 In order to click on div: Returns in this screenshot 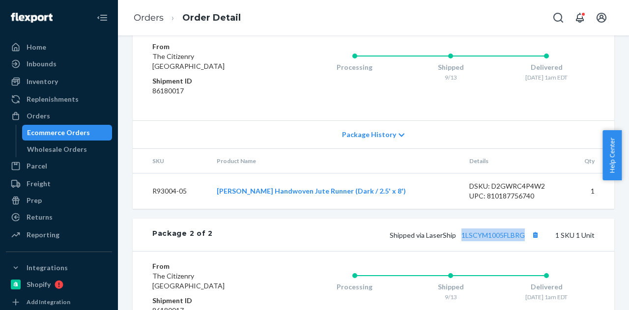, I will do `click(39, 217)`.